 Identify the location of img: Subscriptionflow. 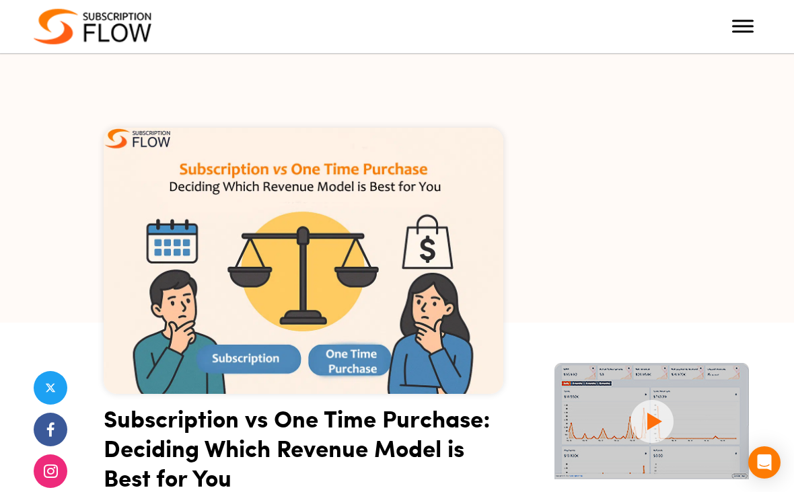
(92, 26).